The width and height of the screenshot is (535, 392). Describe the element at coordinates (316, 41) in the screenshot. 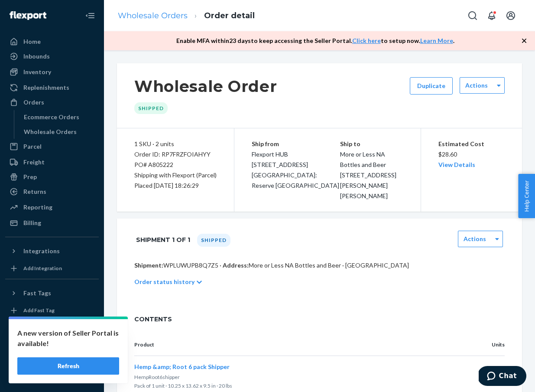

I see `p: Enable MFA within 23 days to keep accessing the Seller Portal. to setup now. .` at that location.